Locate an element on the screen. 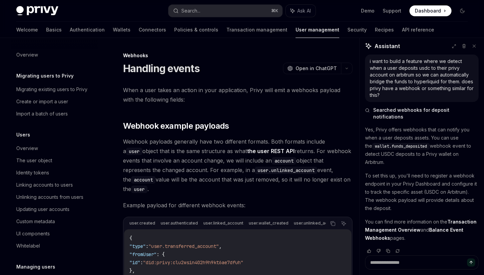 This screenshot has height=275, width=484. span: Assistant is located at coordinates (387, 46).